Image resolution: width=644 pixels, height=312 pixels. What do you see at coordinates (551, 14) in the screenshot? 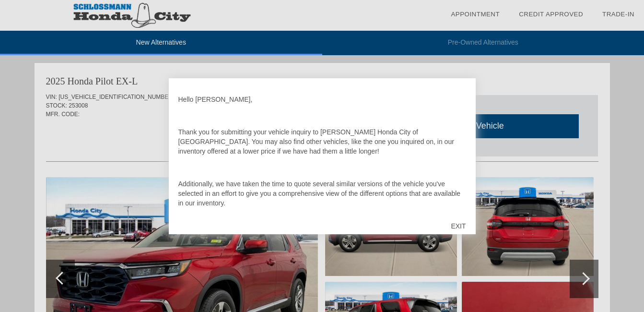
I see `a: Credit Approved` at bounding box center [551, 14].